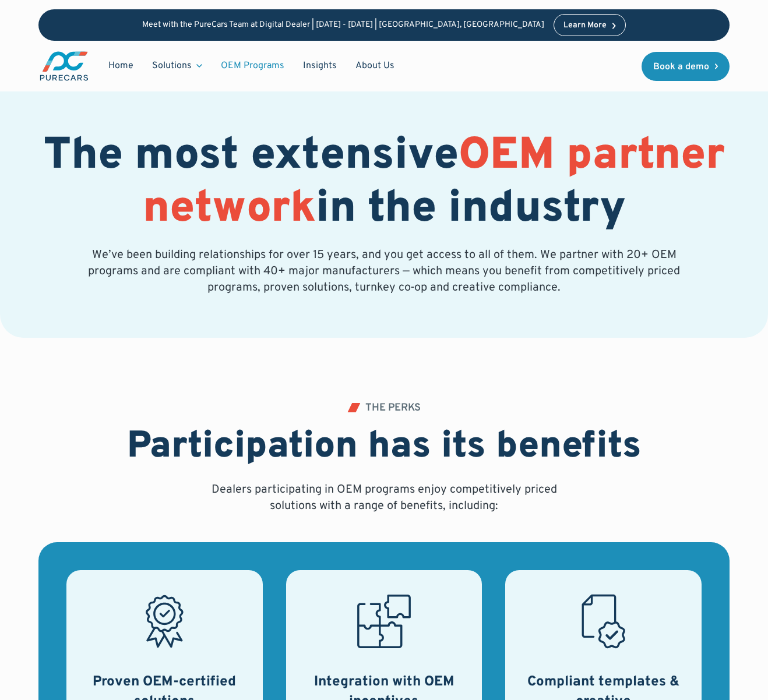 The width and height of the screenshot is (768, 700). What do you see at coordinates (585, 25) in the screenshot?
I see `div: Learn More` at bounding box center [585, 25].